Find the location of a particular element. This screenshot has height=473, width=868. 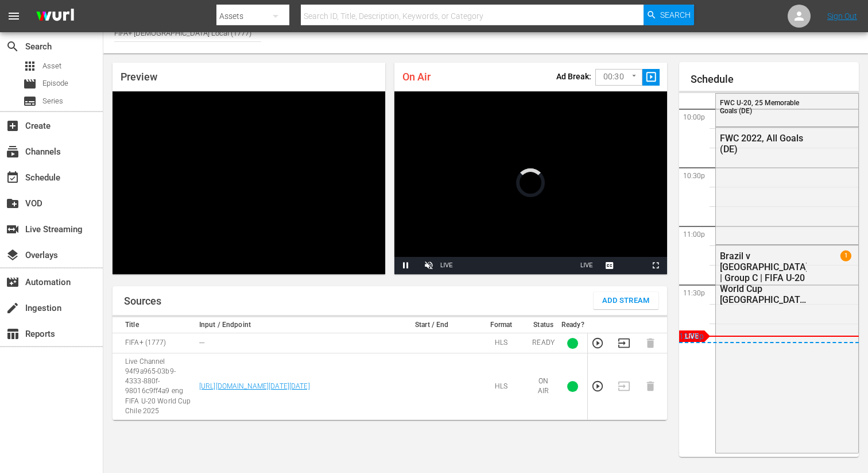

button: Search is located at coordinates (669, 15).